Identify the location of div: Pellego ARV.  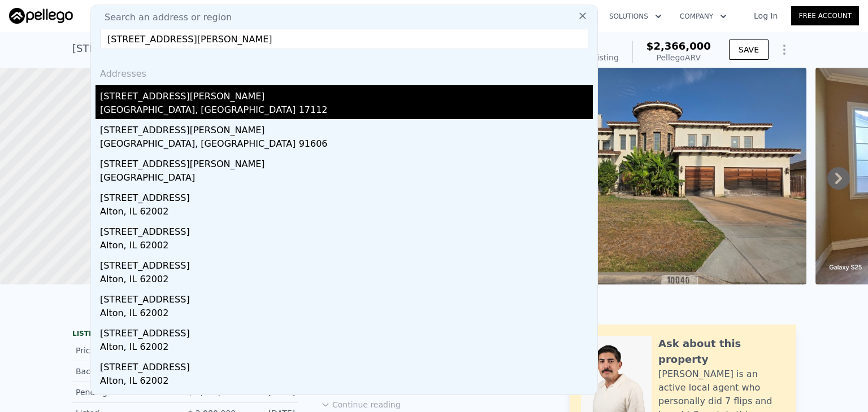
(679, 57).